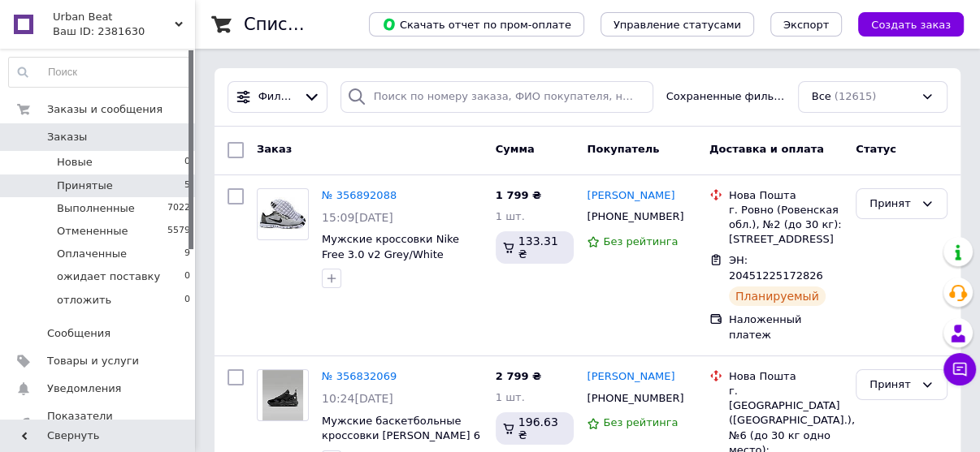  What do you see at coordinates (518, 195) in the screenshot?
I see `span: 1 799 ₴` at bounding box center [518, 195].